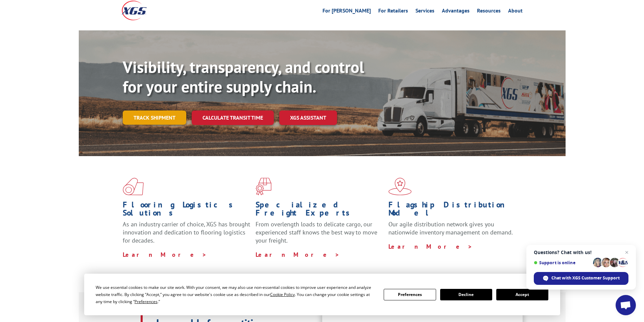 This screenshot has width=644, height=322. What do you see at coordinates (263, 187) in the screenshot?
I see `img: xgs-icon-focused-on-flooring-red` at bounding box center [263, 187].